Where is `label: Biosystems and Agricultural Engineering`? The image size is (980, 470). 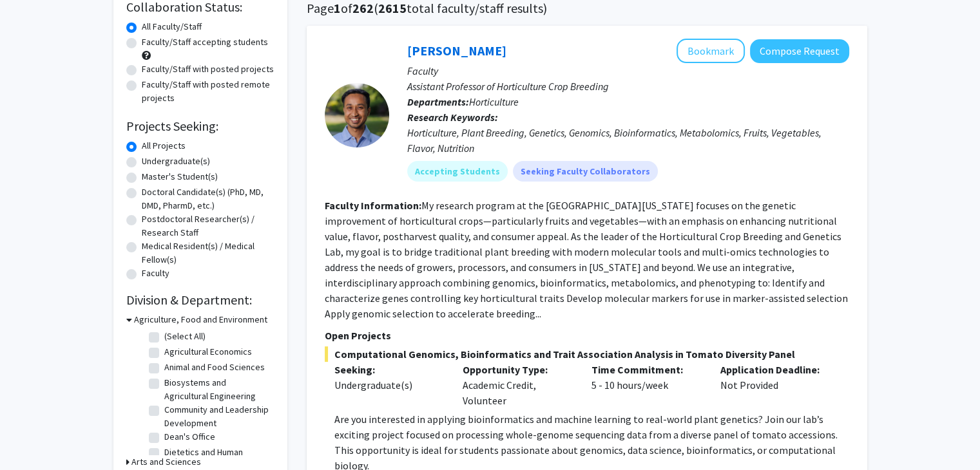 label: Biosystems and Agricultural Engineering is located at coordinates (218, 390).